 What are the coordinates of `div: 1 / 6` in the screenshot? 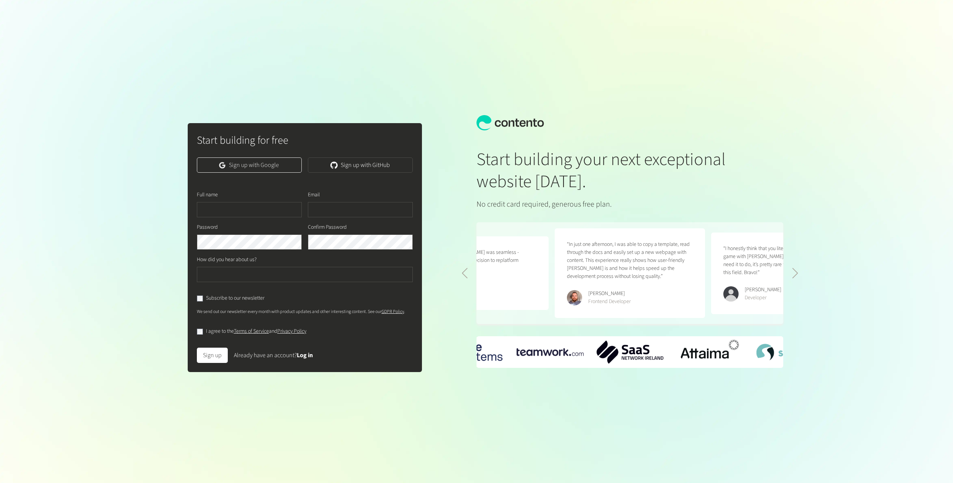 It's located at (550, 352).